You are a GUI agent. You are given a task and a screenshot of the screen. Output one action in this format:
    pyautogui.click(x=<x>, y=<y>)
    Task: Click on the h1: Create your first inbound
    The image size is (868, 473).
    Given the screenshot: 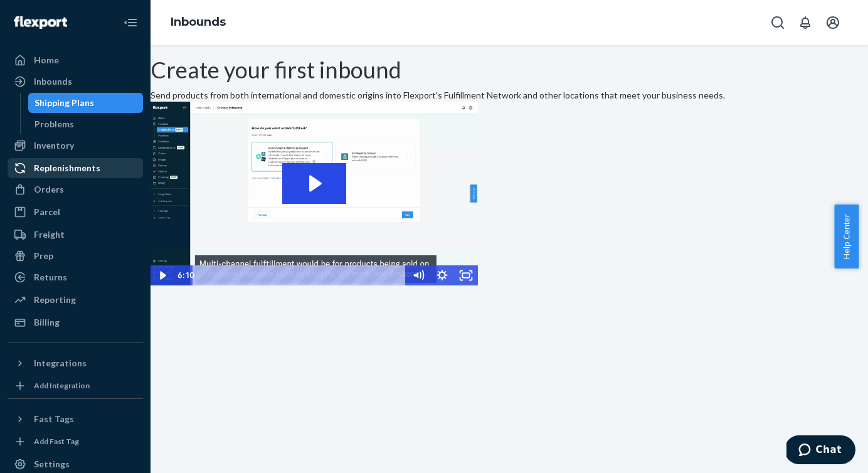 What is the action you would take?
    pyautogui.click(x=509, y=70)
    